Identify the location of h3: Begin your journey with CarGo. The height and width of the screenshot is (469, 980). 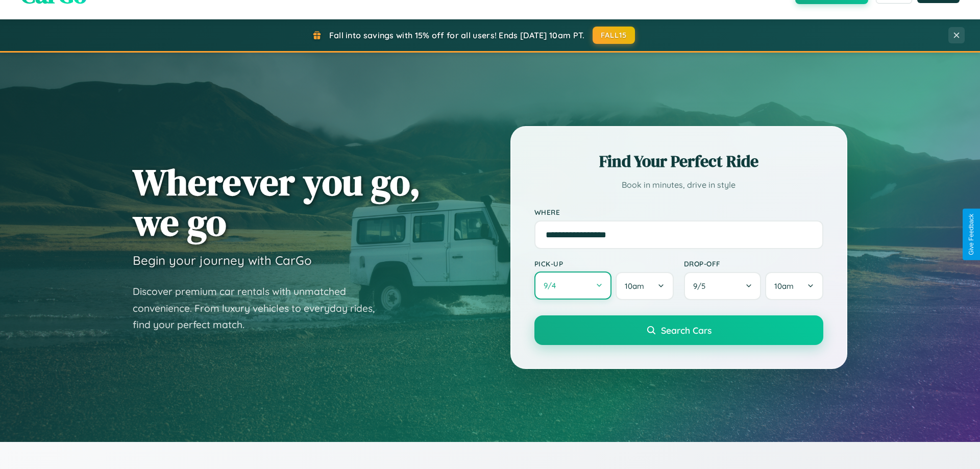
(222, 260).